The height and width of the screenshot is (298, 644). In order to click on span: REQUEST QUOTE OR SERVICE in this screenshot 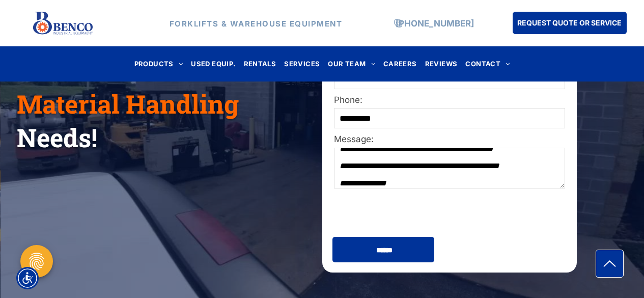, I will do `click(569, 22)`.